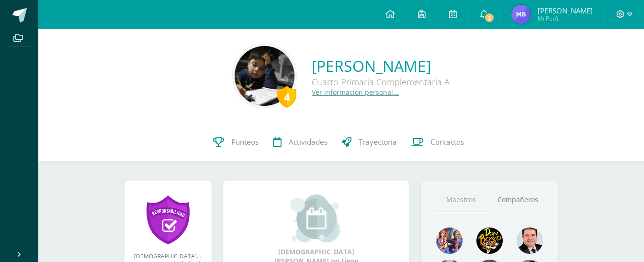  What do you see at coordinates (378, 142) in the screenshot?
I see `span: Trayectoria` at bounding box center [378, 142].